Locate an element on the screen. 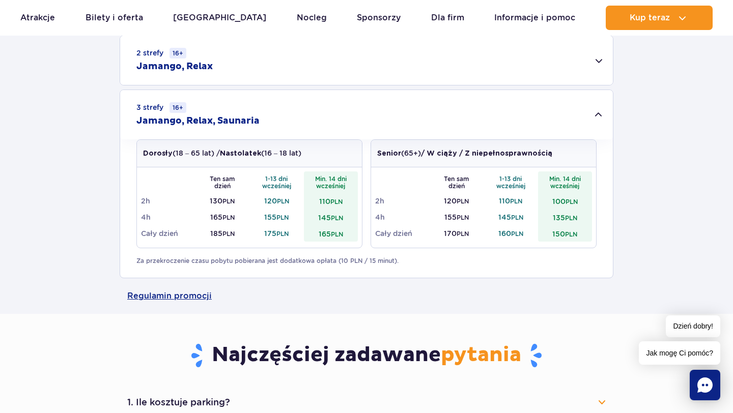 The image size is (733, 413). small: 3 strefy is located at coordinates (161, 107).